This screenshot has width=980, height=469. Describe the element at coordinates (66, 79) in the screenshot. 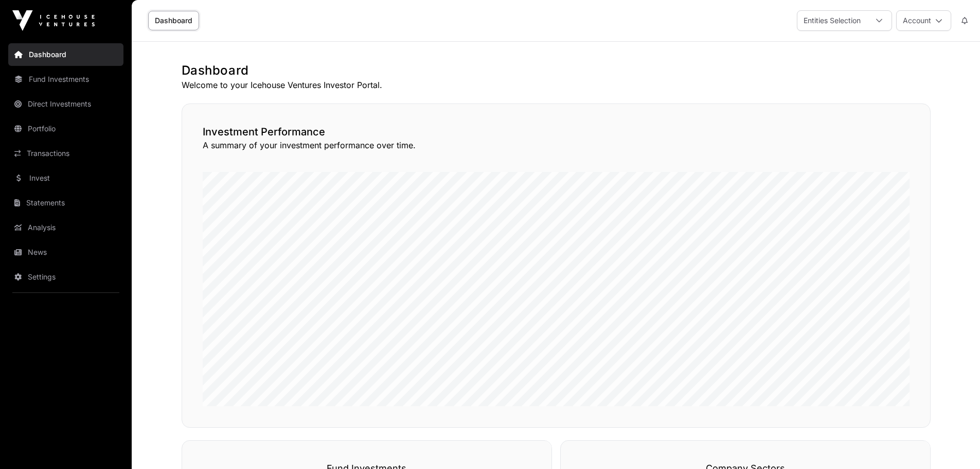

I see `a: Fund Investments` at that location.